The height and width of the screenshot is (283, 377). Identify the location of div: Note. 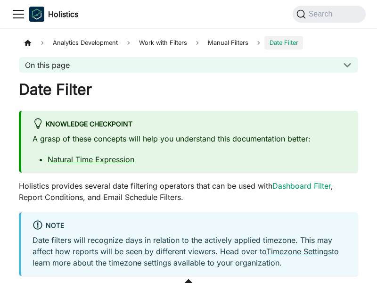
(189, 226).